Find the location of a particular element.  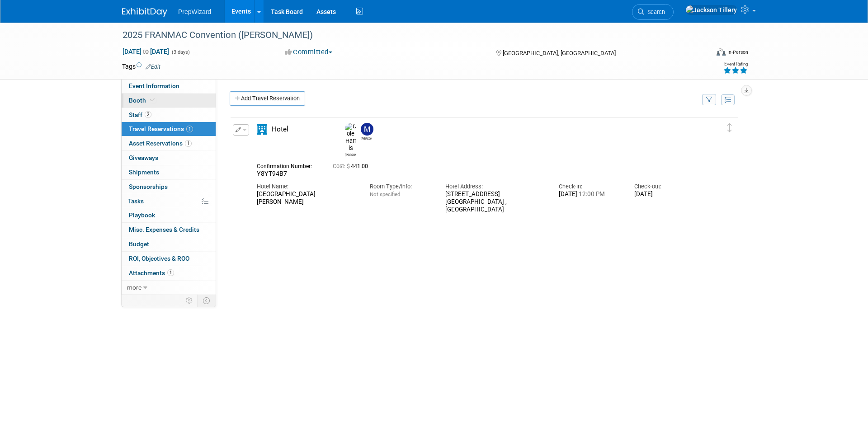

a: Shipments is located at coordinates (169, 172).